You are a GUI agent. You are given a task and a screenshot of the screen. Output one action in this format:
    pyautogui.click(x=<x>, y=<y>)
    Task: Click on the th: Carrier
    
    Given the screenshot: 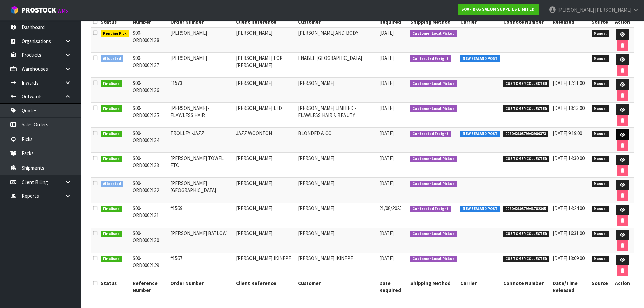 What is the action you would take?
    pyautogui.click(x=480, y=286)
    